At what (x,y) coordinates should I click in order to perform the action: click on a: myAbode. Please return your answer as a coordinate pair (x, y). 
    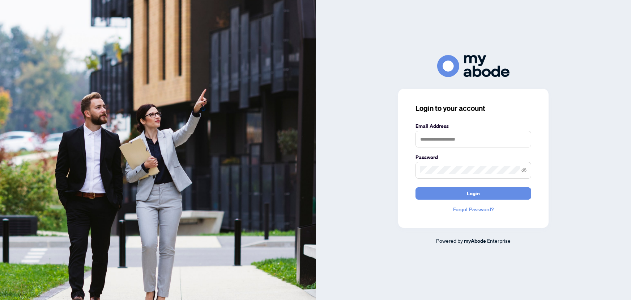
    Looking at the image, I should click on (475, 241).